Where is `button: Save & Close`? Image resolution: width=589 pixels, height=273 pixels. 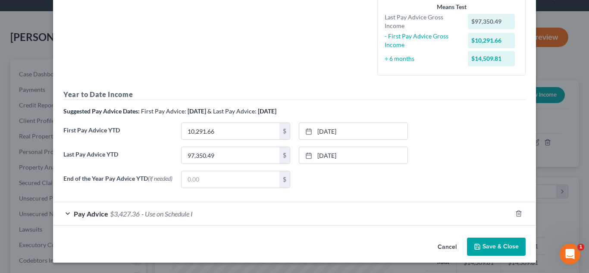 button: Save & Close is located at coordinates (497, 247).